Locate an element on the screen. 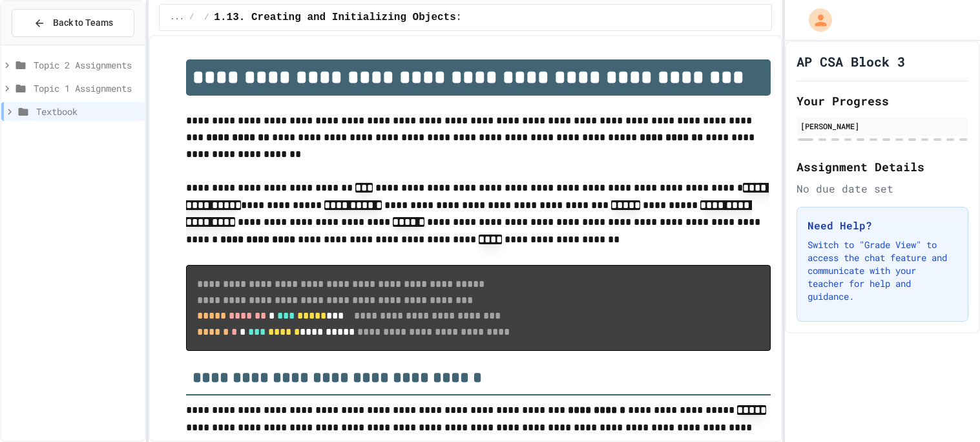  h2: Your Progress is located at coordinates (883, 101).